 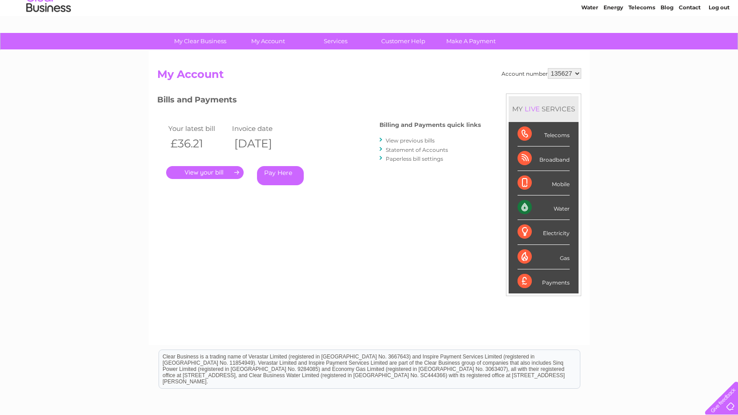 I want to click on td: Invoice date, so click(x=262, y=128).